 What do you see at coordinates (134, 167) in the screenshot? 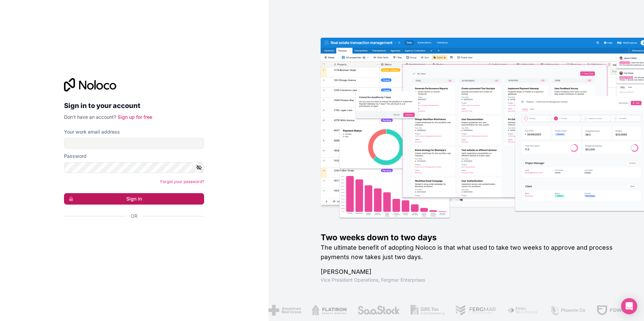
I see `input: Password` at bounding box center [134, 167].